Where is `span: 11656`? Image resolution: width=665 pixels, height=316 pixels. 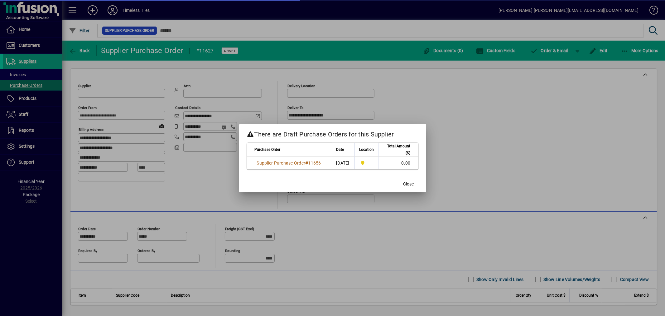 span: 11656 is located at coordinates (315, 163).